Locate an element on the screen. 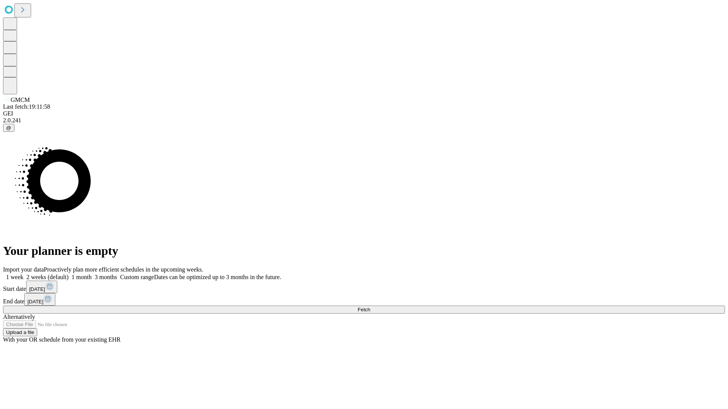 The width and height of the screenshot is (728, 409). span: Custom range is located at coordinates (137, 277).